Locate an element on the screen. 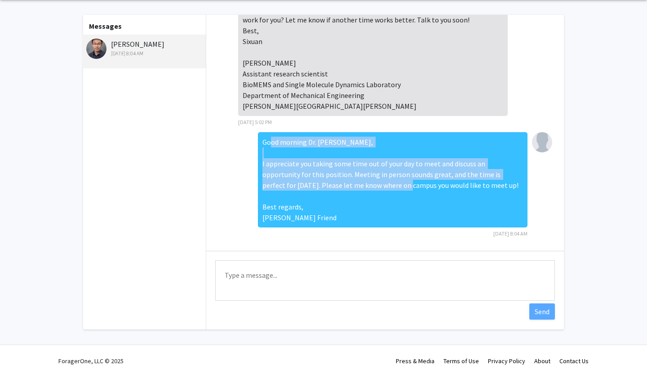 The image size is (647, 365). a: Terms of Use is located at coordinates (461, 361).